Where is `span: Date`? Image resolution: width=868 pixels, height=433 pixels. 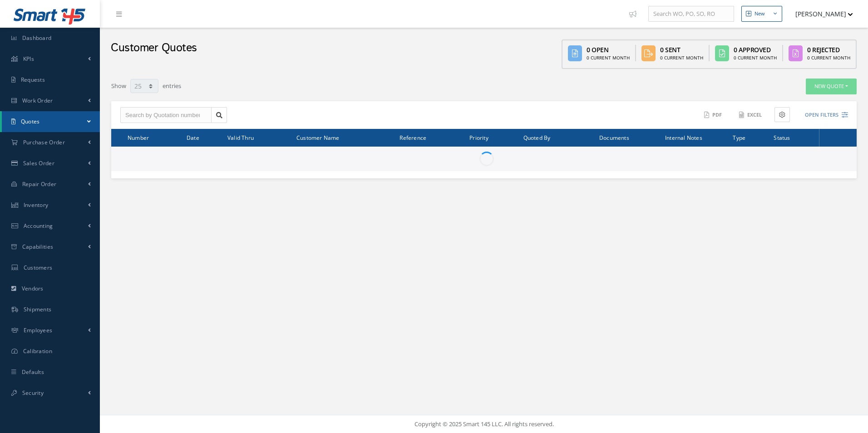
span: Date is located at coordinates (193, 137).